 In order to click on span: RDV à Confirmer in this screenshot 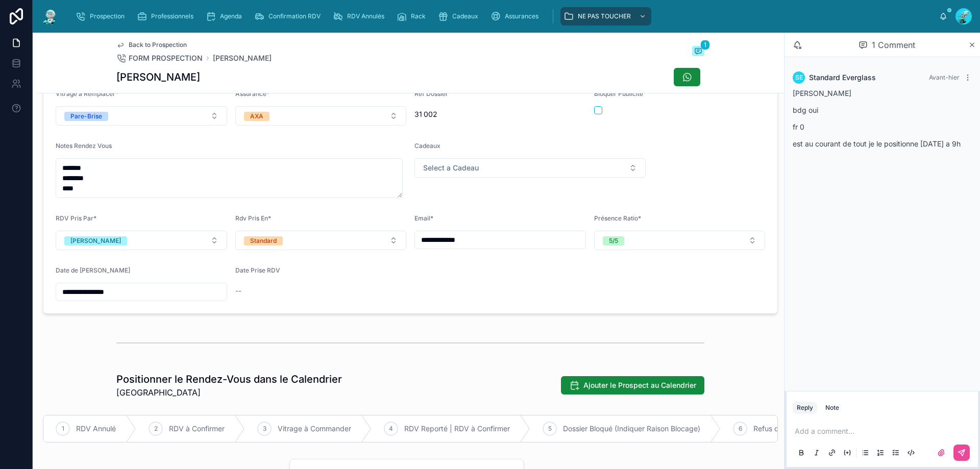, I will do `click(197, 429)`.